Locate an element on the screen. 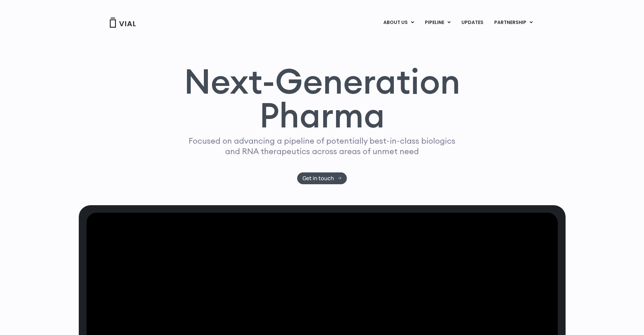 This screenshot has width=644, height=335. a: PARTNERSHIPMenu Toggle is located at coordinates (514, 23).